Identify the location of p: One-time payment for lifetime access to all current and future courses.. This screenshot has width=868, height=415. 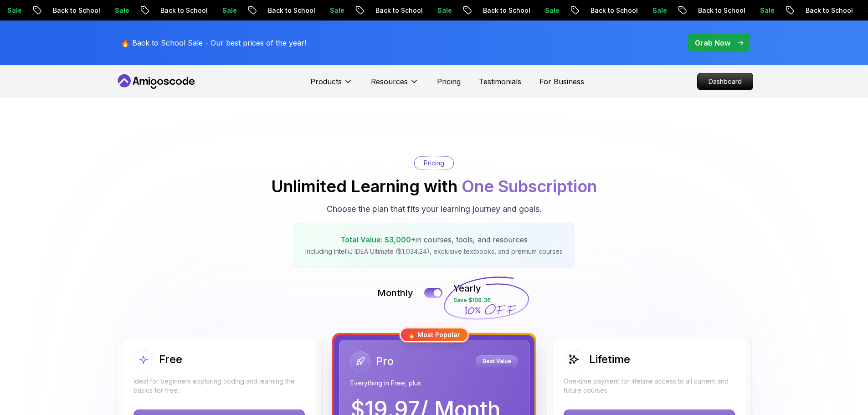
(649, 386).